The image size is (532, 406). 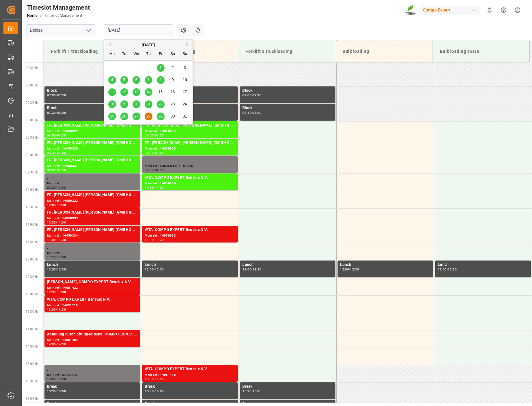 I want to click on button: open menu, so click(x=89, y=30).